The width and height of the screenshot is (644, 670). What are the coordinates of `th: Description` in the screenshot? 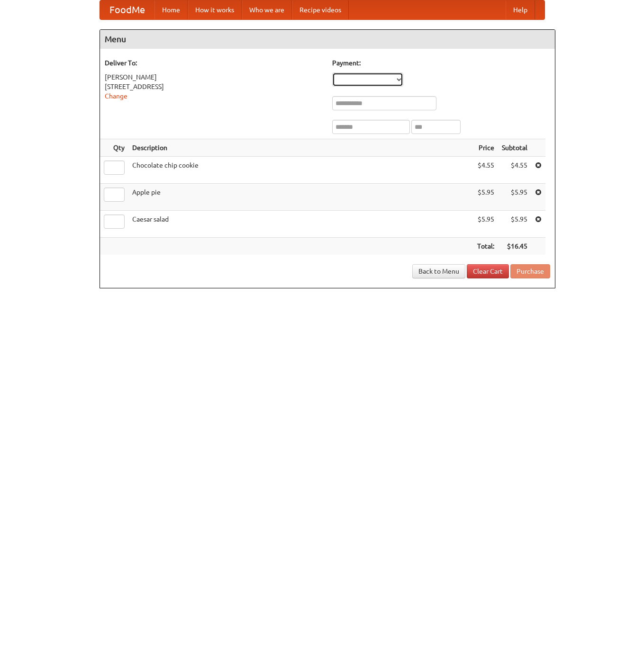 It's located at (301, 148).